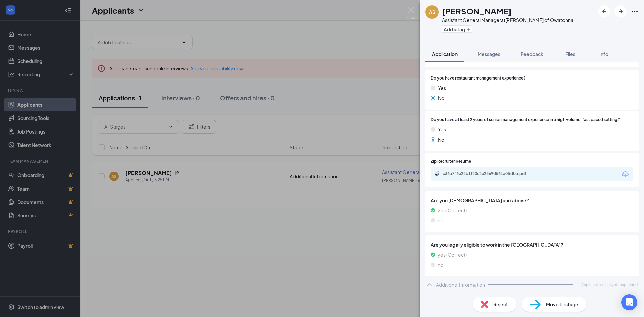 Image resolution: width=644 pixels, height=317 pixels. Describe the element at coordinates (604, 11) in the screenshot. I see `button: ArrowLeftNew` at that location.